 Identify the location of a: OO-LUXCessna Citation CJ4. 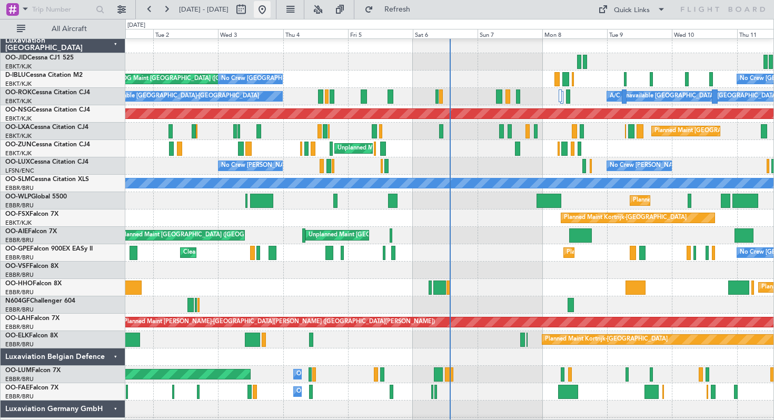
(47, 162).